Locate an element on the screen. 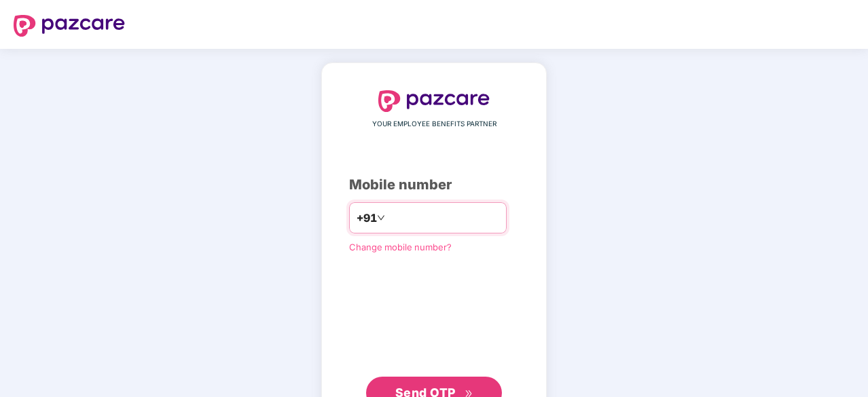 The image size is (868, 397). span: Change mobile number? is located at coordinates (400, 247).